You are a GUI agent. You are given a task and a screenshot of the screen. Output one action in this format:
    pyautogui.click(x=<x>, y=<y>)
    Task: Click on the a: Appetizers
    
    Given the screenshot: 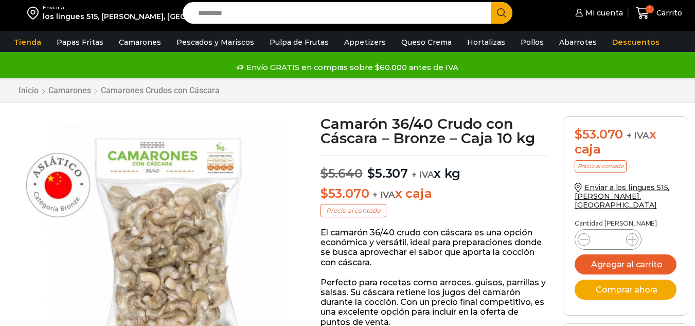 What is the action you would take?
    pyautogui.click(x=365, y=42)
    